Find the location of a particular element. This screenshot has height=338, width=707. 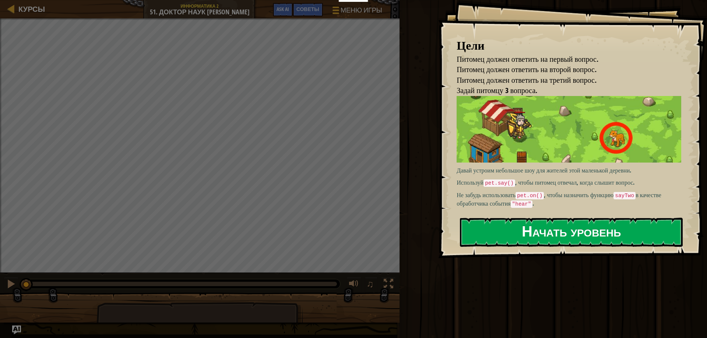

li: Питомец должен ответить на третий вопрос. is located at coordinates (563, 80).